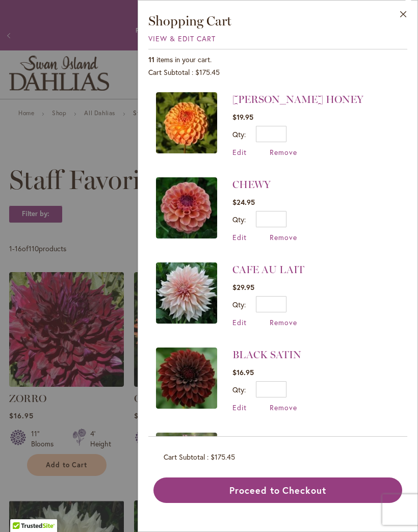  I want to click on a: CRICHTON HONEY, so click(186, 124).